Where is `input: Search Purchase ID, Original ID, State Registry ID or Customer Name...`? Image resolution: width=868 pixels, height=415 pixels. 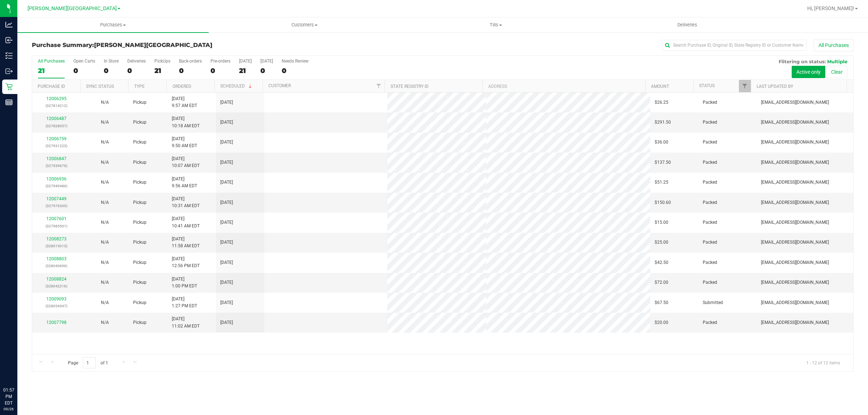 input: Search Purchase ID, Original ID, State Registry ID or Customer Name... is located at coordinates (734, 46).